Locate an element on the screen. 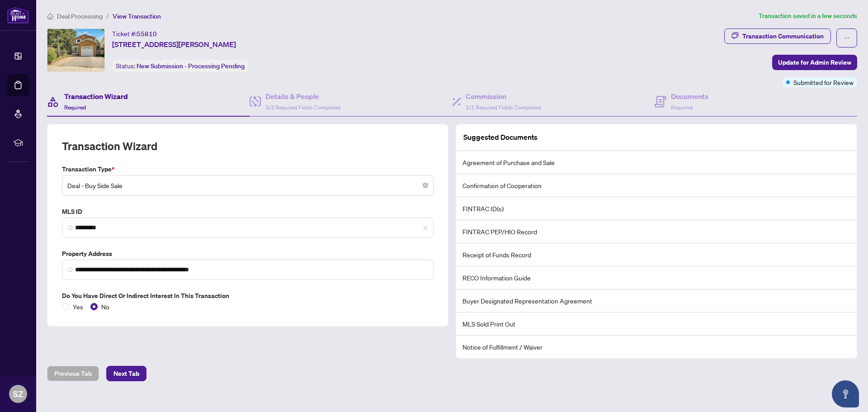  h4: Documents is located at coordinates (690, 97).